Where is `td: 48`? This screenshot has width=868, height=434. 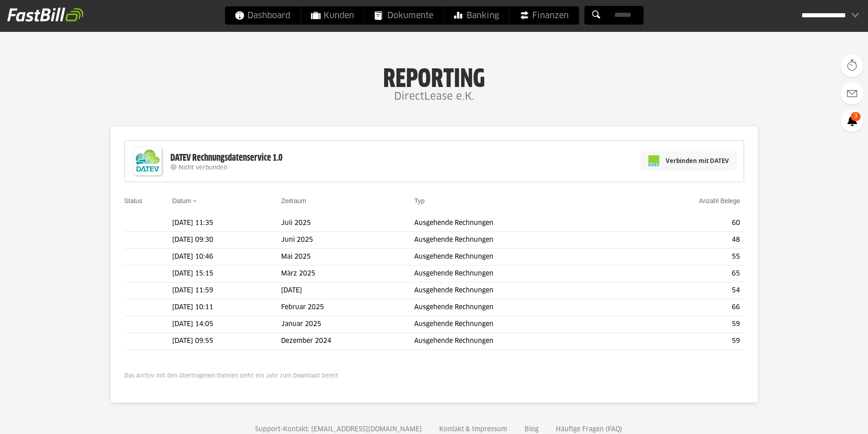 td: 48 is located at coordinates (684, 240).